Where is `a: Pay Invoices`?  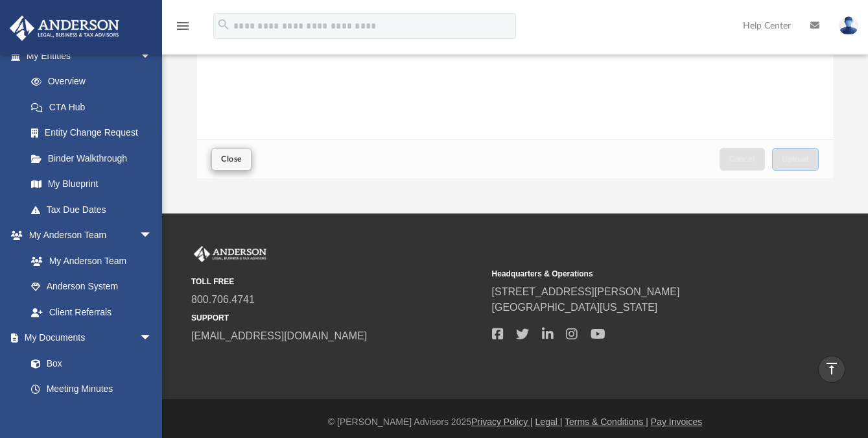 a: Pay Invoices is located at coordinates (677, 421).